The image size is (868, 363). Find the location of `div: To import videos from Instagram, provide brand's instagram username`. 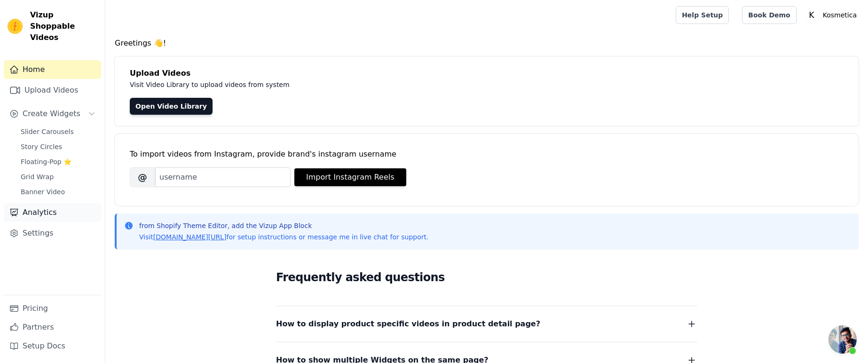

div: To import videos from Instagram, provide brand's instagram username is located at coordinates (486, 154).